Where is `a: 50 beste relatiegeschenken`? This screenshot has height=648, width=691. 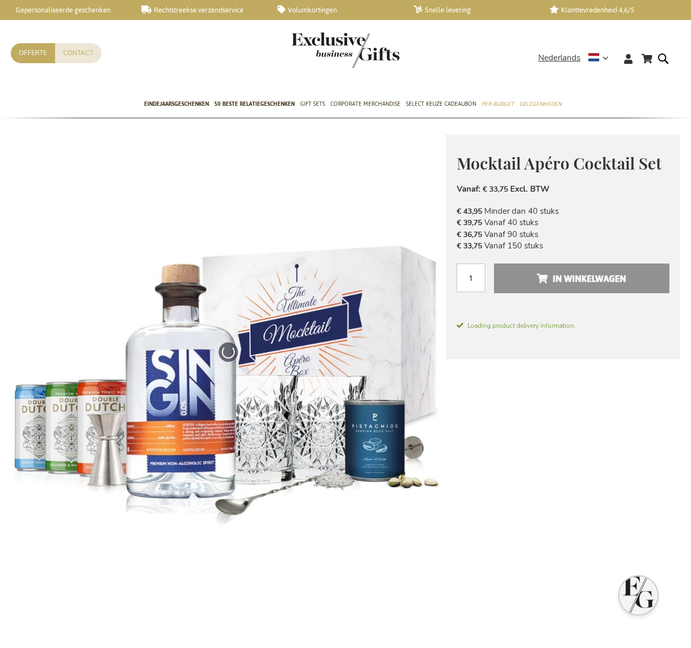 a: 50 beste relatiegeschenken is located at coordinates (254, 105).